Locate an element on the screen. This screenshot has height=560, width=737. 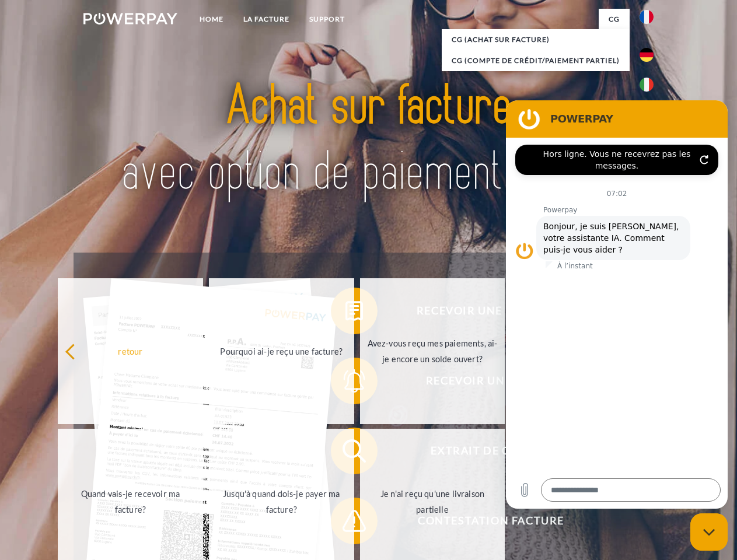
p: Ce chat est enregistré à l’aide d’un service cloud et est soumis aux conditions de notre . is located at coordinates (111, 60).